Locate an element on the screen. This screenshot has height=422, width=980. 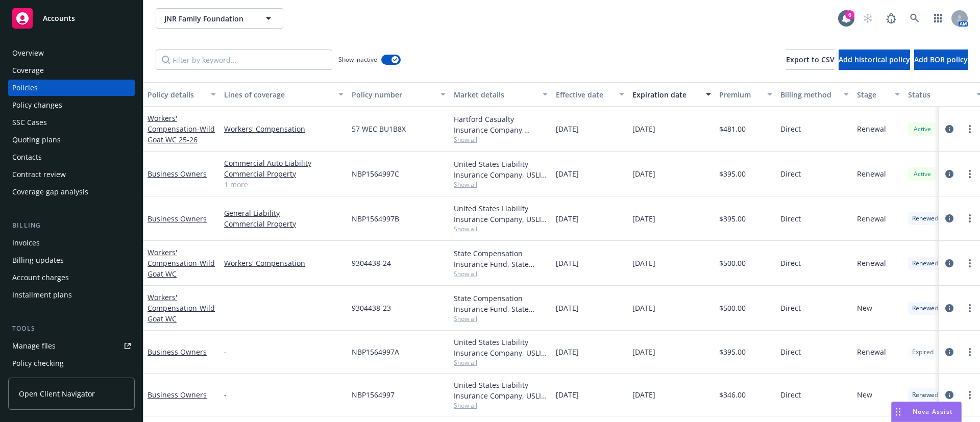
a: Policy changes is located at coordinates (71, 105).